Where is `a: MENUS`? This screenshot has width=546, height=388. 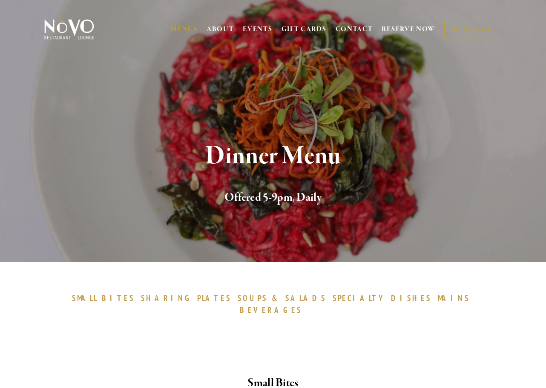 a: MENUS is located at coordinates (184, 29).